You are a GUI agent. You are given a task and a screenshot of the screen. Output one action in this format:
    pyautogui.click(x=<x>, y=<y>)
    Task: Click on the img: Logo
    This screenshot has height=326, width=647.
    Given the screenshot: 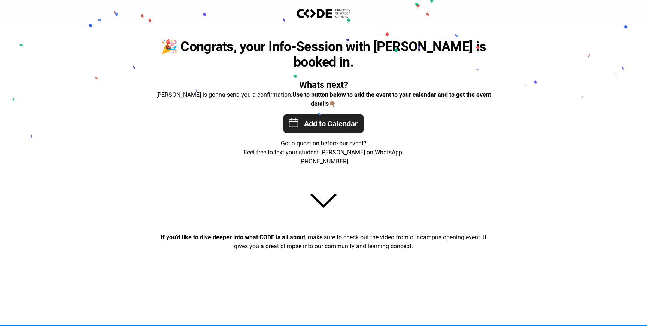 What is the action you would take?
    pyautogui.click(x=323, y=13)
    